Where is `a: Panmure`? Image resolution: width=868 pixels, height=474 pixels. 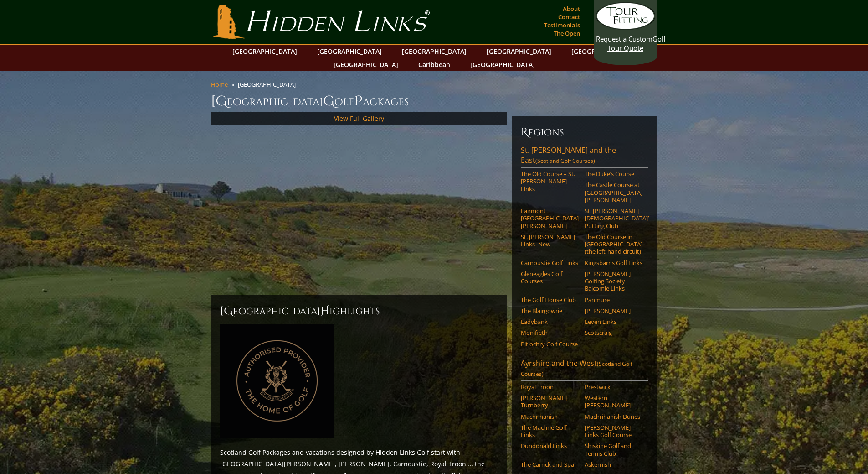 a: Panmure is located at coordinates (613, 300).